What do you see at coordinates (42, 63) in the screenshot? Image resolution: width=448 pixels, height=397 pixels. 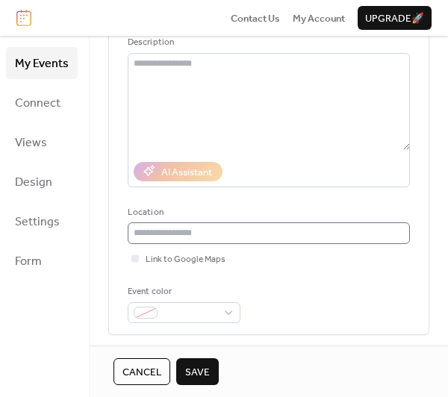 I see `a: My Events` at bounding box center [42, 63].